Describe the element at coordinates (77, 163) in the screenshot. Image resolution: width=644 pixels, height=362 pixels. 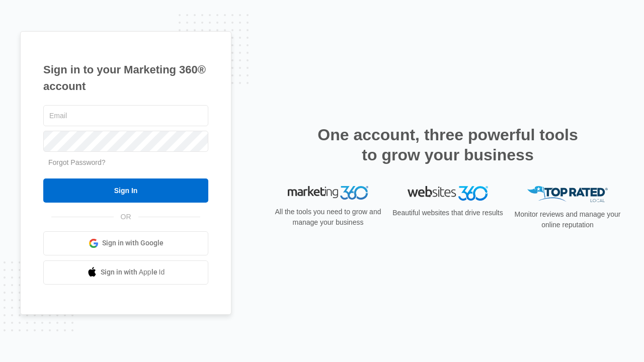
I see `a: Forgot Password?` at that location.